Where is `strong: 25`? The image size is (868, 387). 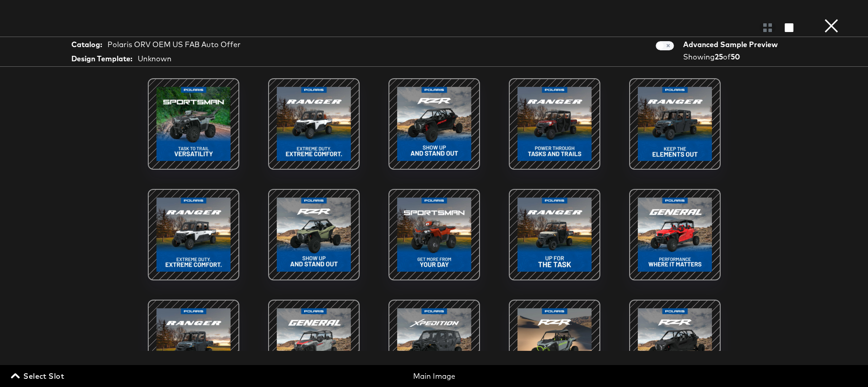 strong: 25 is located at coordinates (718, 57).